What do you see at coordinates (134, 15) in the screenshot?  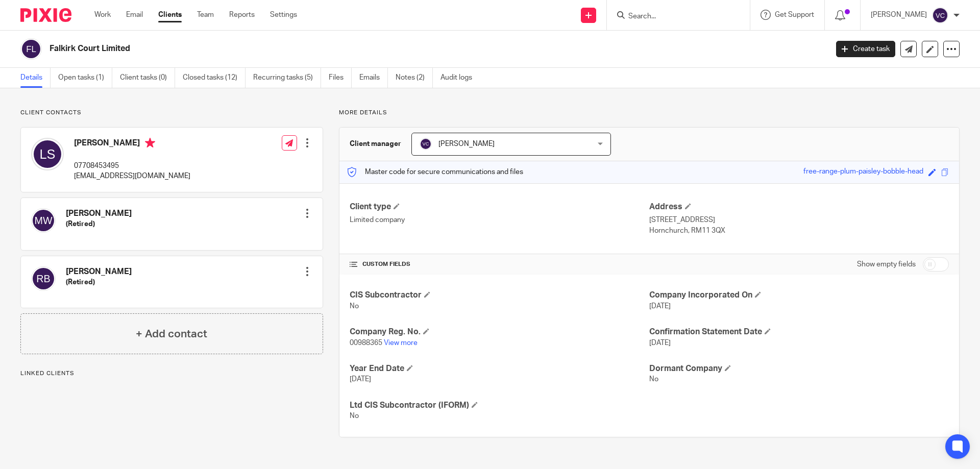 I see `a: Email` at bounding box center [134, 15].